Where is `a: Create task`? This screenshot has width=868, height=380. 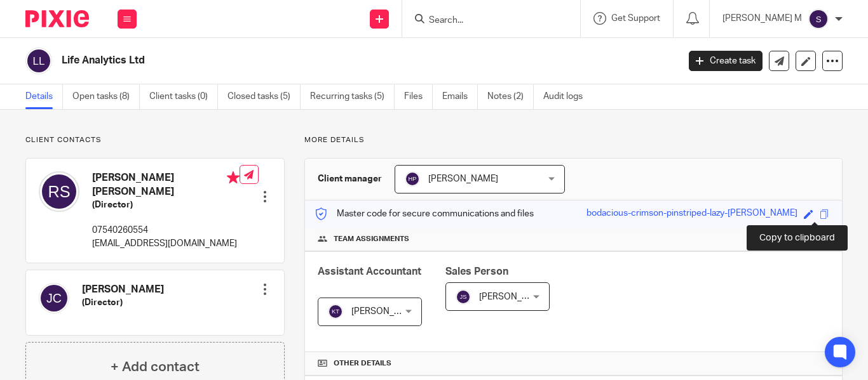
a: Create task is located at coordinates (725, 61).